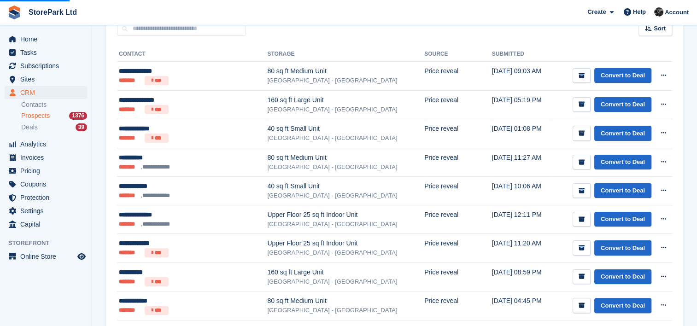 This screenshot has width=697, height=326. What do you see at coordinates (192, 54) in the screenshot?
I see `th: Contact` at bounding box center [192, 54].